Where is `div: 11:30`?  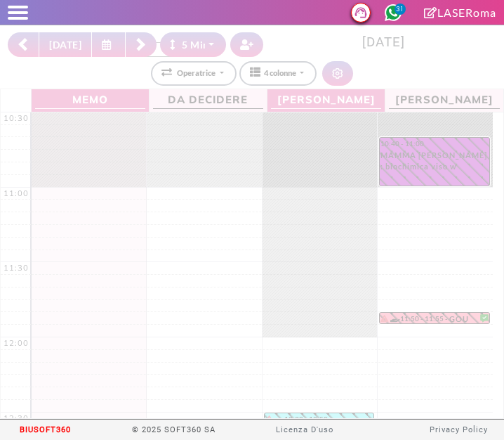 div: 11:30 is located at coordinates (16, 268).